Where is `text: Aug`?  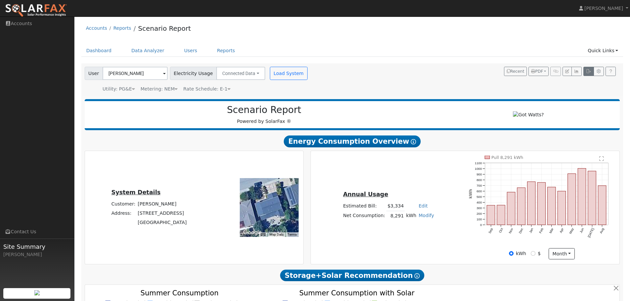
text: Aug is located at coordinates (602, 231).